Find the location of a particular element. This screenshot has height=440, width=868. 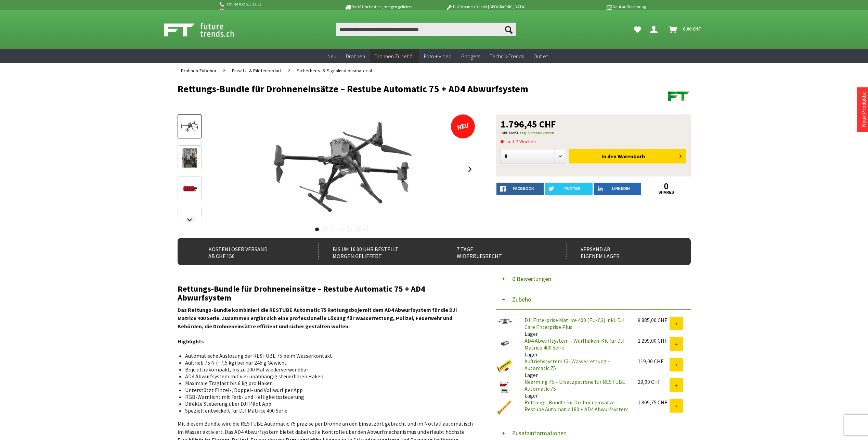

button: Zubehör is located at coordinates (593, 299).